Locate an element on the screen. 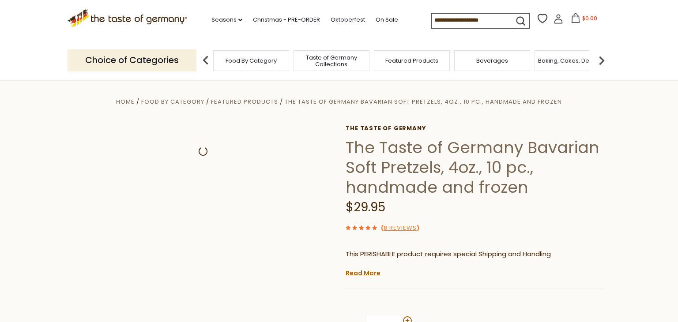 The height and width of the screenshot is (322, 678). p: This PERISHABLE product requires special Shipping and Handling is located at coordinates (474, 254).